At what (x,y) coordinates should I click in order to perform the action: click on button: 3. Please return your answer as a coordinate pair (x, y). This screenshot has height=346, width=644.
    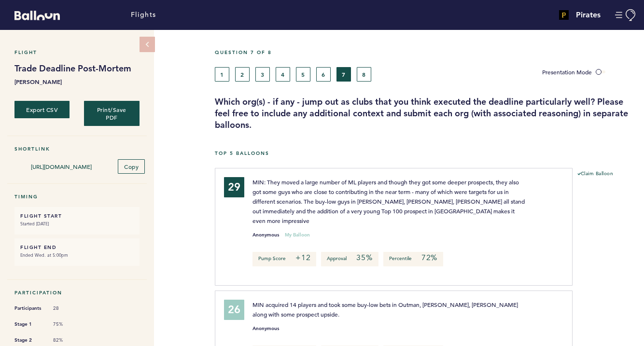
    Looking at the image, I should click on (263, 74).